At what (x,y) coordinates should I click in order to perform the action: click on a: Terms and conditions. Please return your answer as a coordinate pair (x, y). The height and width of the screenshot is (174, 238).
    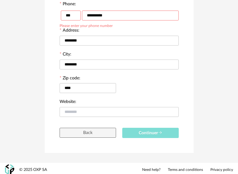
    Looking at the image, I should click on (185, 170).